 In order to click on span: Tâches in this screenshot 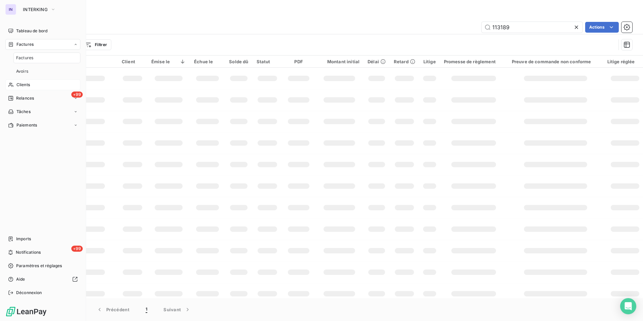, I will do `click(24, 112)`.